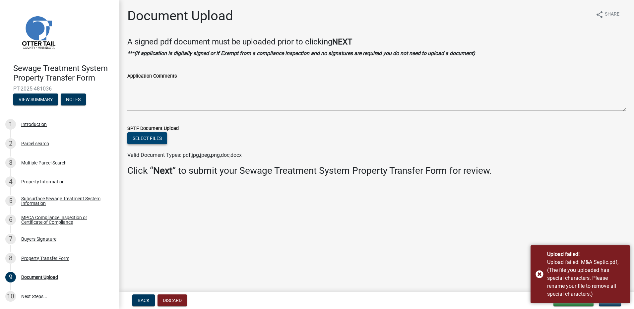  Describe the element at coordinates (377, 171) in the screenshot. I see `h3: Click “ ” to submit your Sewage Treatment System Property Transfer Form for review.` at that location.